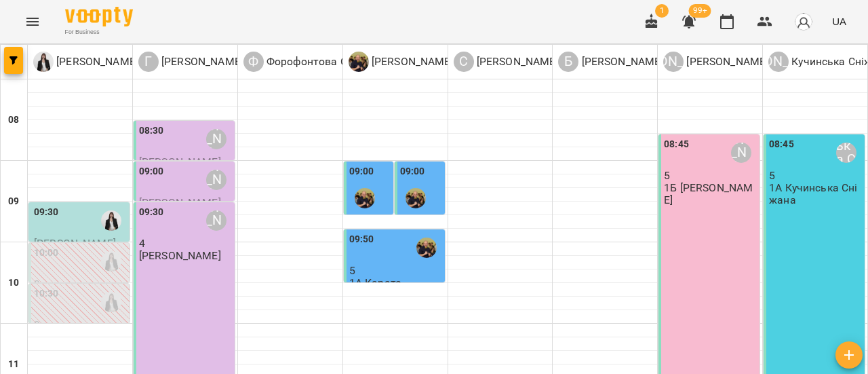 The image size is (868, 374). What do you see at coordinates (308, 62) in the screenshot?
I see `a: Ф Форофонтова Олена` at bounding box center [308, 62].